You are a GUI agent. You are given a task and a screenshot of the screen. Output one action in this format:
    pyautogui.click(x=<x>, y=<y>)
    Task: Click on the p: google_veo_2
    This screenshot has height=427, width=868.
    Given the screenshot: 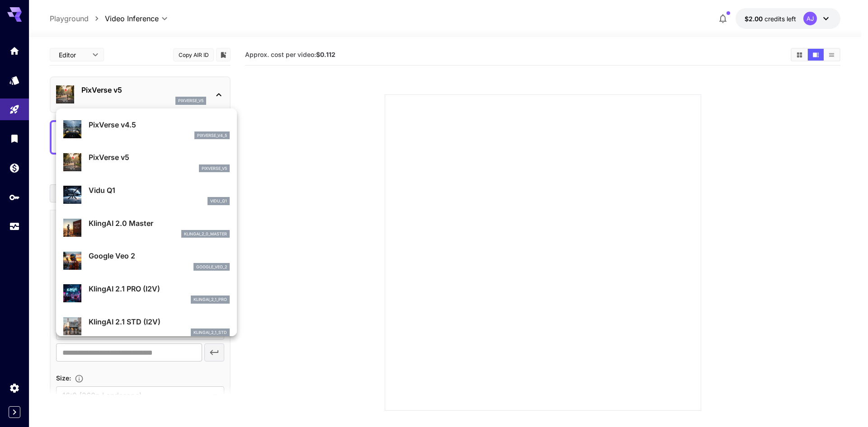 What is the action you would take?
    pyautogui.click(x=212, y=267)
    